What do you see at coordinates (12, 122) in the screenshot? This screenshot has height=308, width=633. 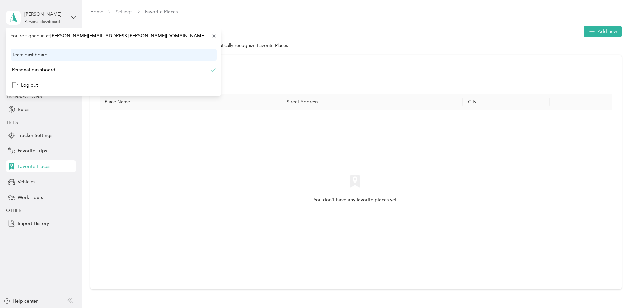 I see `span: TRIPS` at bounding box center [12, 122].